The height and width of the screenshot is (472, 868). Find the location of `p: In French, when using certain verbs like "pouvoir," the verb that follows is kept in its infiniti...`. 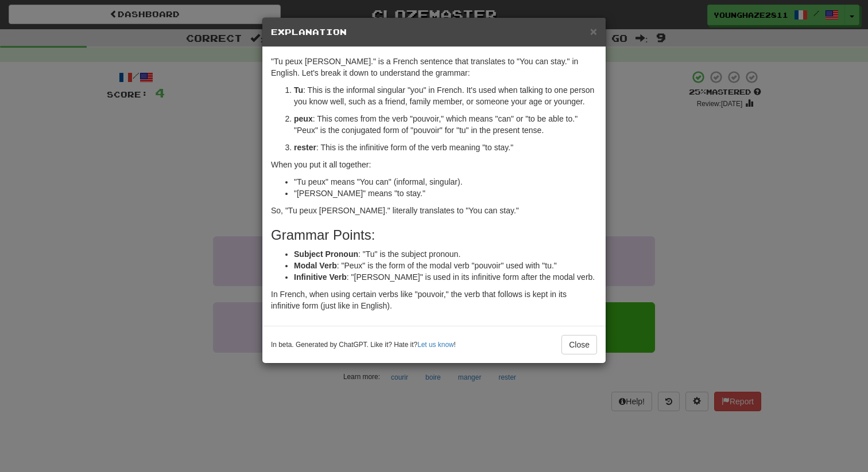

p: In French, when using certain verbs like "pouvoir," the verb that follows is kept in its infiniti... is located at coordinates (434, 300).